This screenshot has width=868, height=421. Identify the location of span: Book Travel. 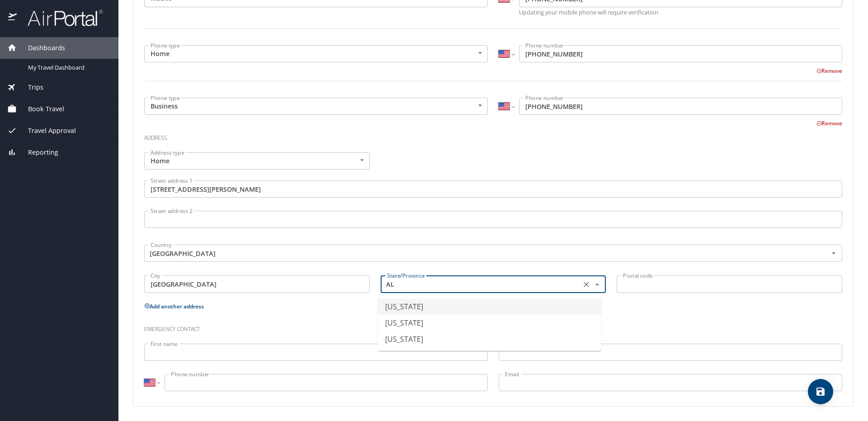
(40, 109).